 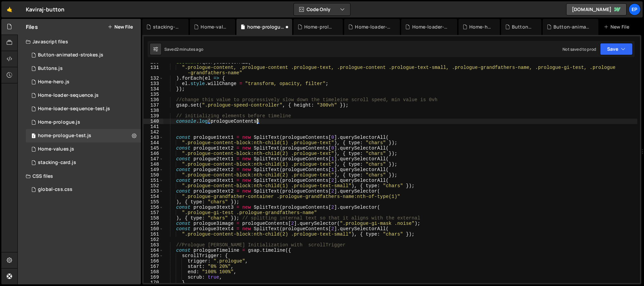 What do you see at coordinates (618, 27) in the screenshot?
I see `div: New File` at bounding box center [618, 27].